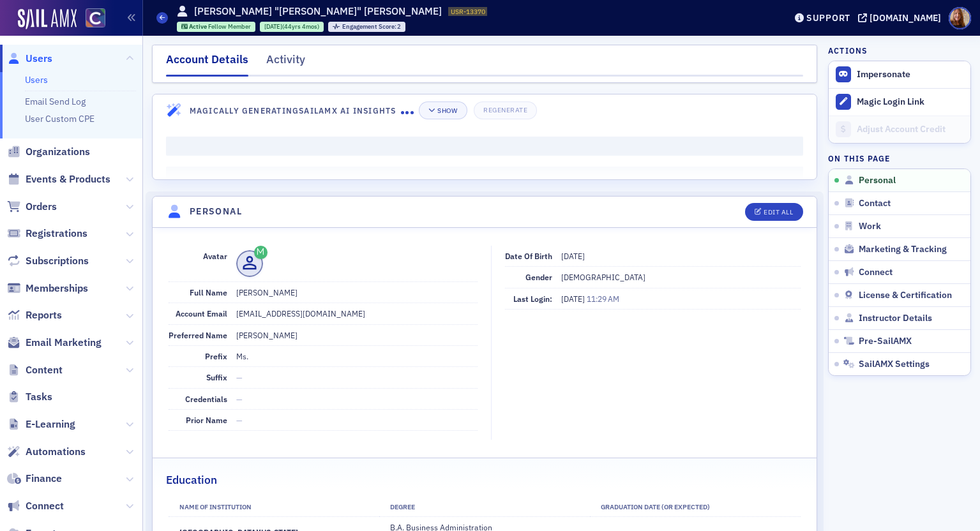 Image resolution: width=980 pixels, height=531 pixels. What do you see at coordinates (292, 27) in the screenshot?
I see `div: 1981-03-25 00:00:00` at bounding box center [292, 27].